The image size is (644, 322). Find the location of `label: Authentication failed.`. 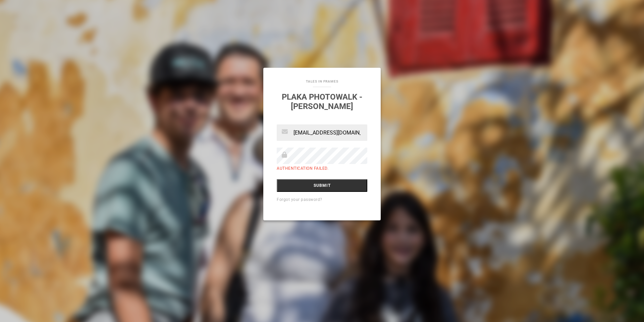

label: Authentication failed. is located at coordinates (303, 168).